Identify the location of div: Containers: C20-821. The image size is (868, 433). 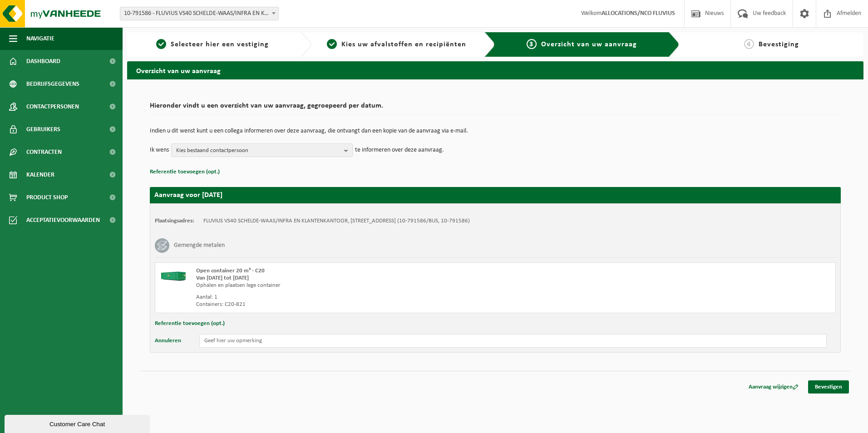
(364, 305).